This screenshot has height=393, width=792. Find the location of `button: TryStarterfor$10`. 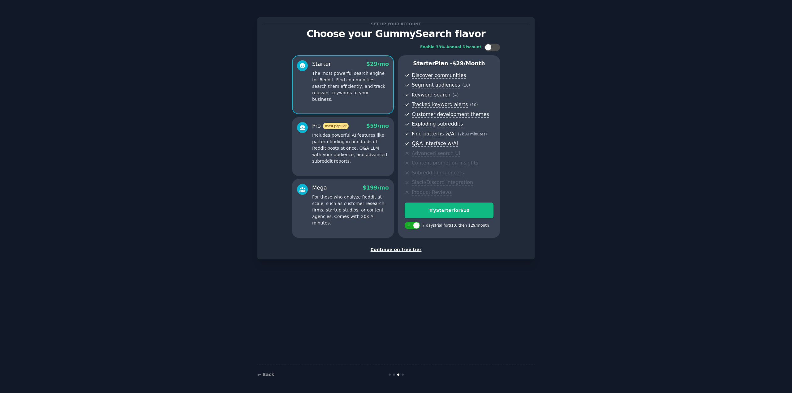

button: TryStarterfor$10 is located at coordinates (449, 210).